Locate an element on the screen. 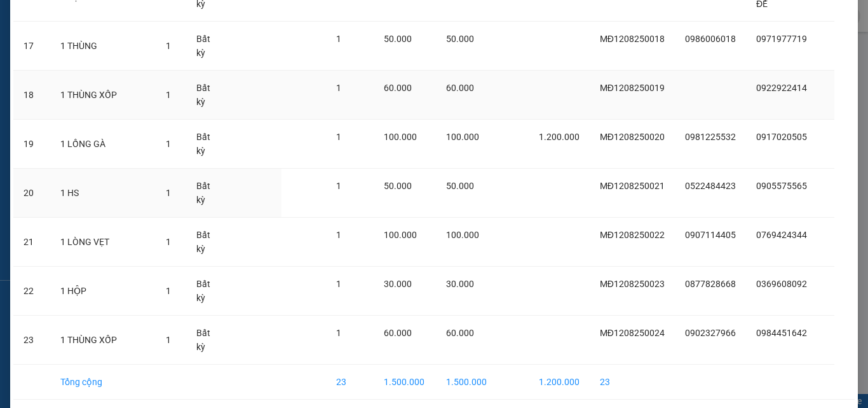  span: 0917020505 is located at coordinates (781, 137).